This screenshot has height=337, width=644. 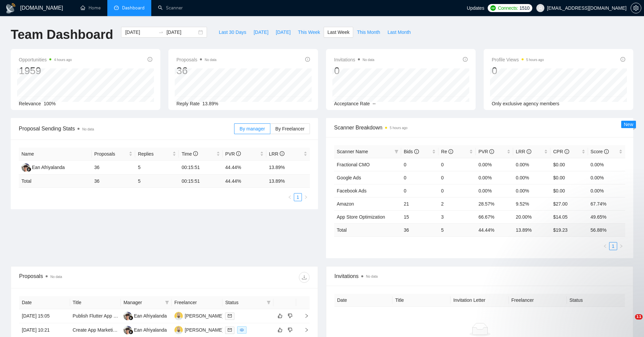 What do you see at coordinates (561, 152) in the screenshot?
I see `span: CPR` at bounding box center [561, 152].